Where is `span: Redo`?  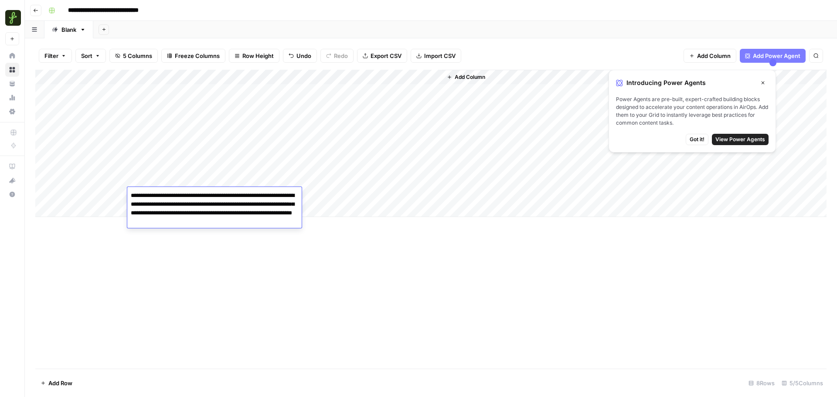
span: Redo is located at coordinates (341, 56).